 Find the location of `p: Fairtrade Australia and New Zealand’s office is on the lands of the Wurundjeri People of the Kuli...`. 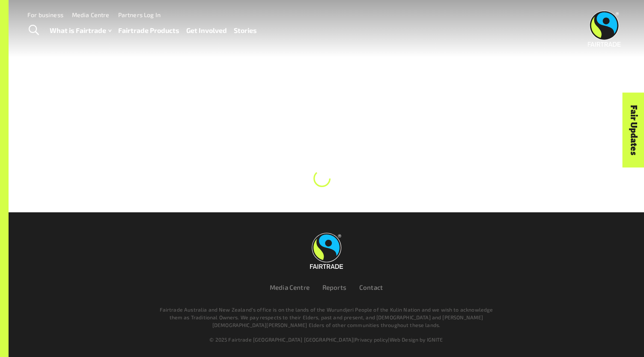

p: Fairtrade Australia and New Zealand’s office is on the lands of the Wurundjeri People of the Kuli... is located at coordinates (326, 317).